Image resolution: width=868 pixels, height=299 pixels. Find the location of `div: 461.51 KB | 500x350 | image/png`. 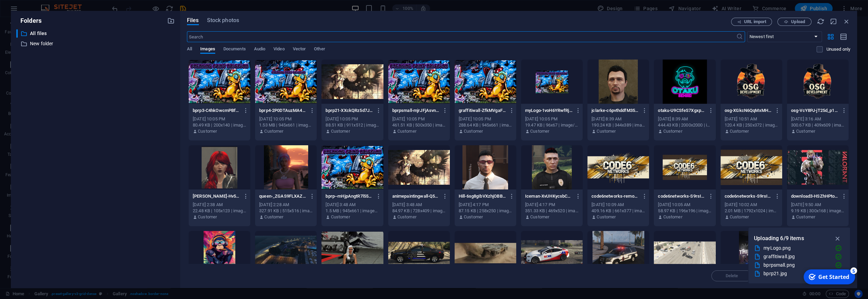

div: 461.51 KB | 500x350 | image/png is located at coordinates (418, 125).